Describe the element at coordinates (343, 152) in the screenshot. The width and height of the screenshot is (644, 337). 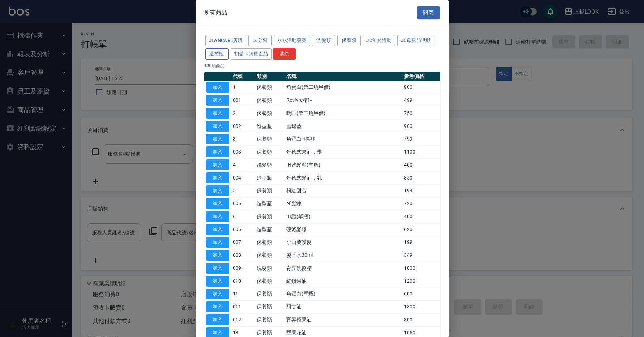
I see `td: 哥德式果油．露` at that location.